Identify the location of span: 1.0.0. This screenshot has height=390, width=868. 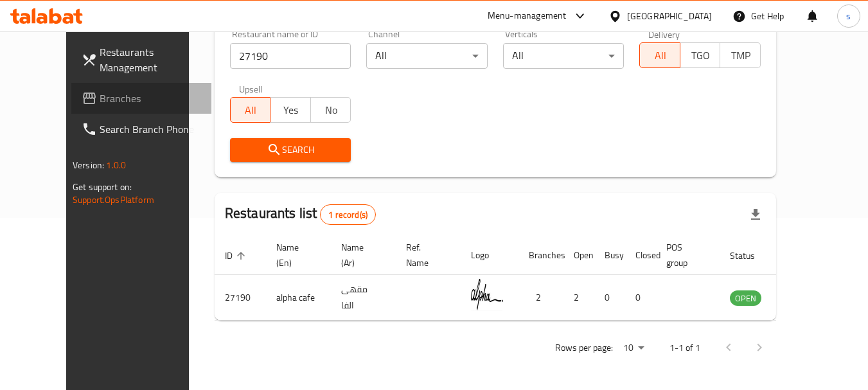
(115, 165).